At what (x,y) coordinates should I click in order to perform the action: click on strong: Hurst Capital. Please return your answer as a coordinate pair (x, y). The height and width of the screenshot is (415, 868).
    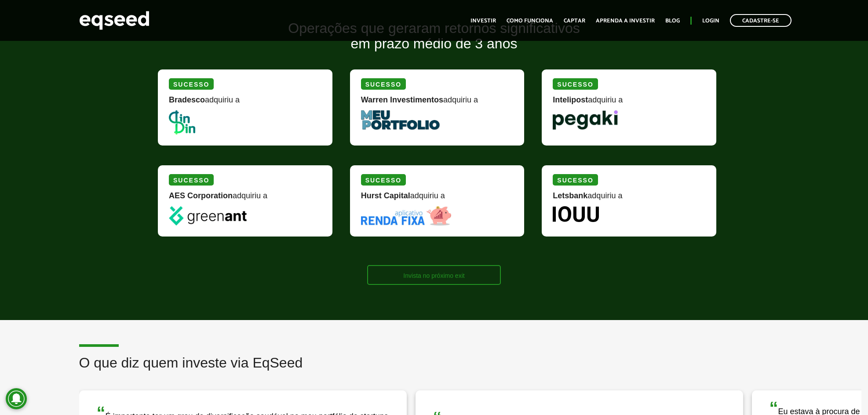
    Looking at the image, I should click on (386, 196).